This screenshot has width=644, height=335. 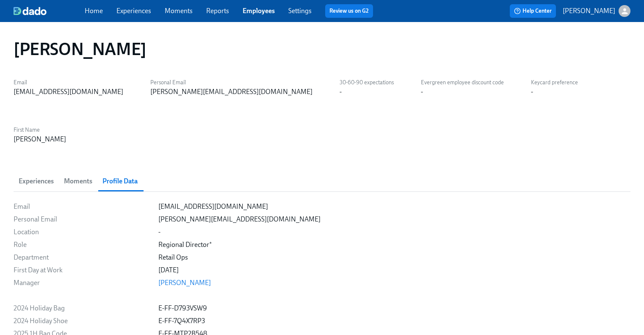 What do you see at coordinates (30, 11) in the screenshot?
I see `img: dado` at bounding box center [30, 11].